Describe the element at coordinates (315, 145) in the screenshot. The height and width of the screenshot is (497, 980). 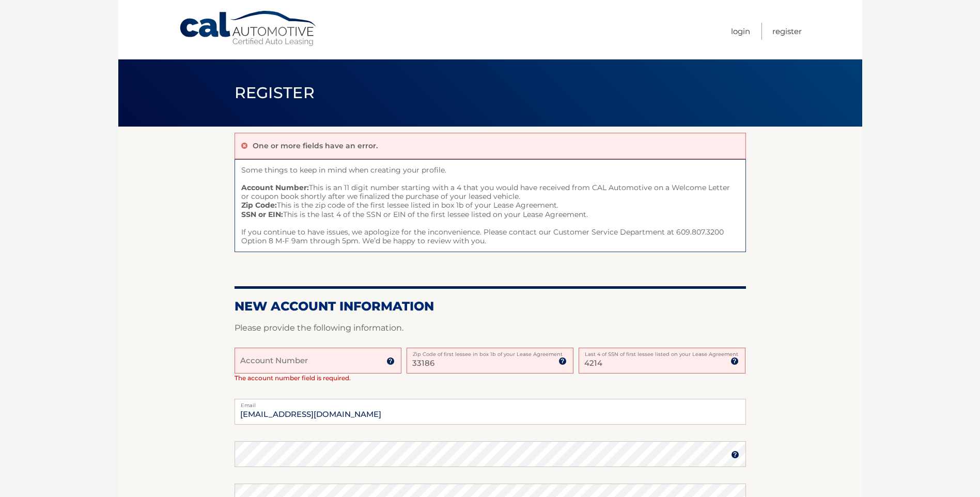
I see `p: One or more fields have an error.` at that location.